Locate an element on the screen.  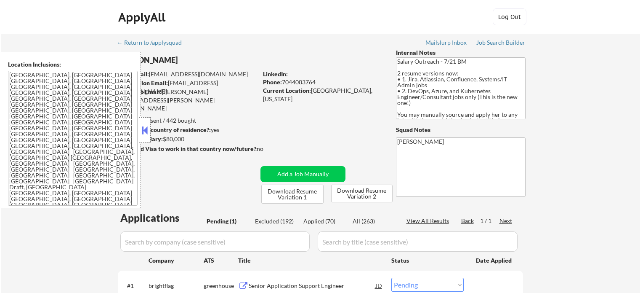
div: ← Return to /applysquad is located at coordinates (153, 43).